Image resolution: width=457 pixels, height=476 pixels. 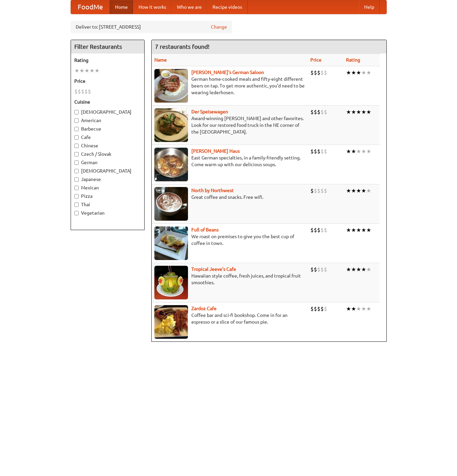 What do you see at coordinates (171, 282) in the screenshot?
I see `img: jeeves.jpg` at bounding box center [171, 282].